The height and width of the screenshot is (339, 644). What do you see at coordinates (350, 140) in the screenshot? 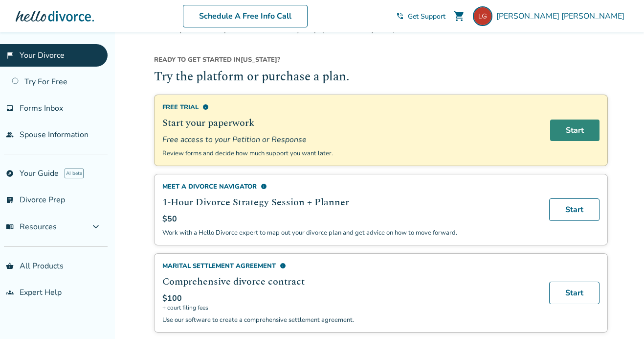
I see `span: Free access to your Petition or Response` at bounding box center [350, 140].